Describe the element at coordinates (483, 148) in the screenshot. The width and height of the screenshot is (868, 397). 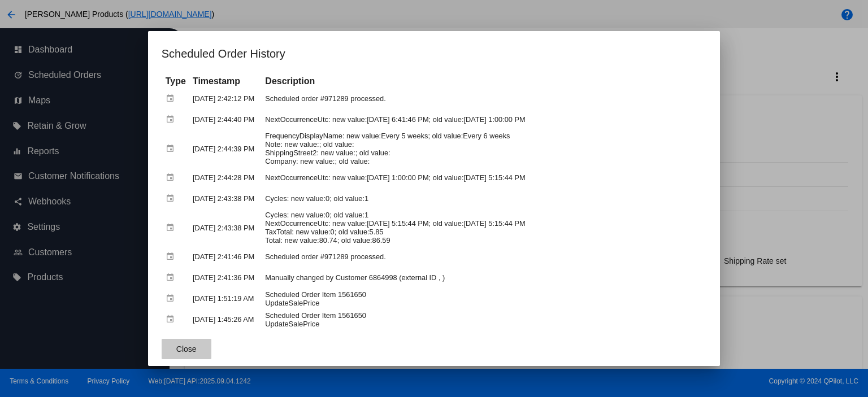
I see `td: FrequencyDisplayName: new value:Every 5 weeks; old value:Every 6 weeks Note: new value:; old valu...` at that location.